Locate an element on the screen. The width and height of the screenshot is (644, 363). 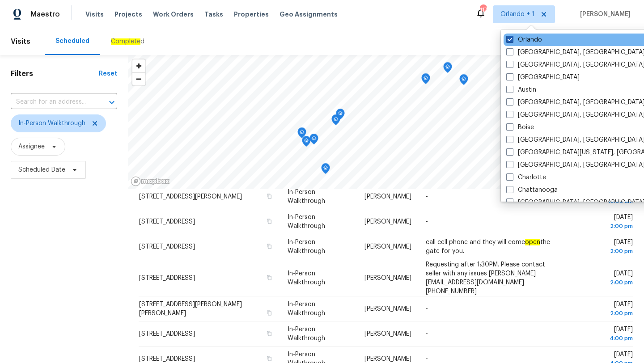
label: Chattanooga is located at coordinates (532, 190).